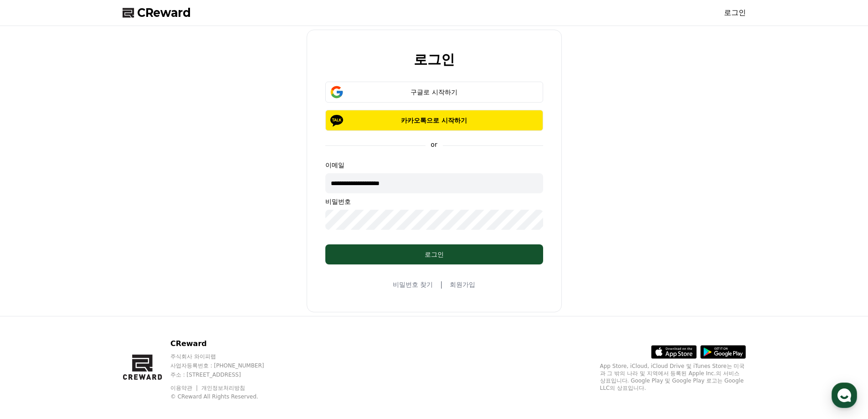  Describe the element at coordinates (434, 59) in the screenshot. I see `h2: 로그인` at that location.